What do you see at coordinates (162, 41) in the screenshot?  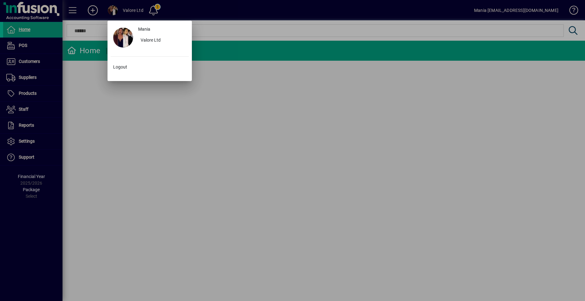 I see `div: Valore Ltd` at bounding box center [162, 41].